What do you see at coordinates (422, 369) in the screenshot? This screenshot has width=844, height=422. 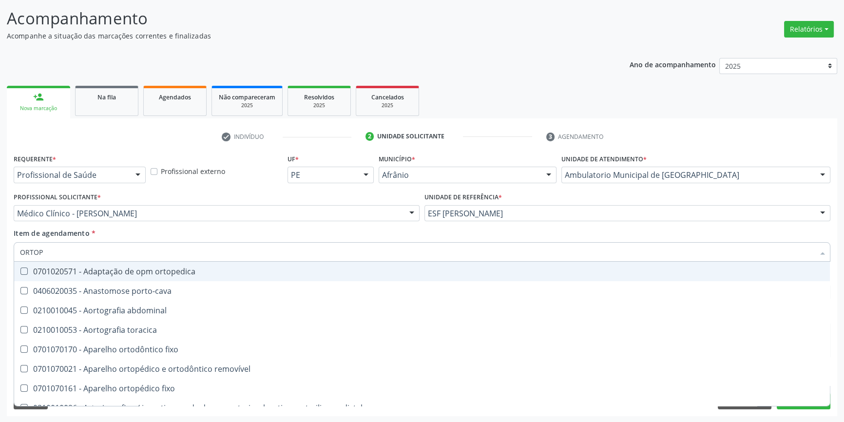 I see `div: 0701070021 - Aparelho ortopédico e ortodôntico removível` at bounding box center [422, 369].